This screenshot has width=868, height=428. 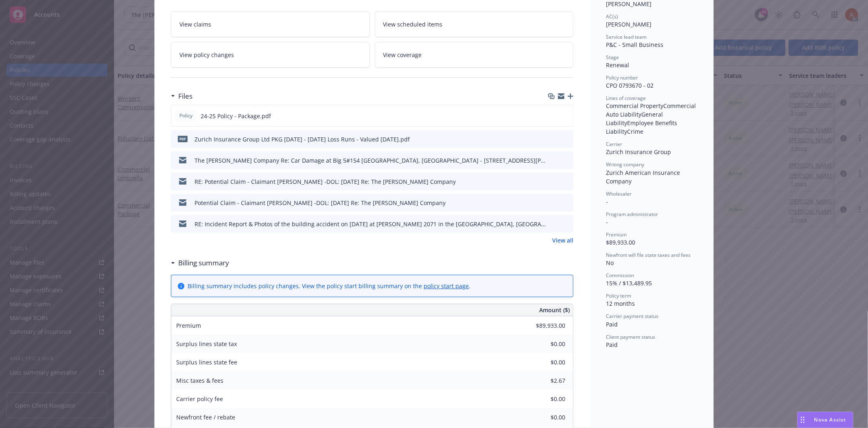 I want to click on h3: Files, so click(x=185, y=96).